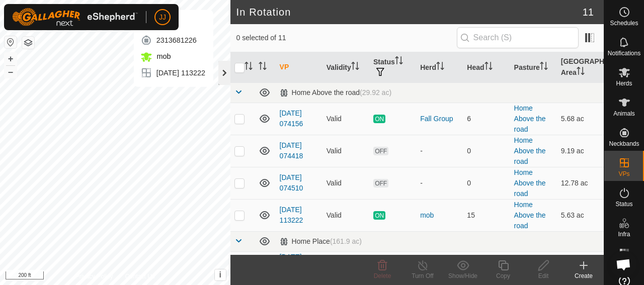 Image resolution: width=644 pixels, height=285 pixels. I want to click on td: 15, so click(486, 215).